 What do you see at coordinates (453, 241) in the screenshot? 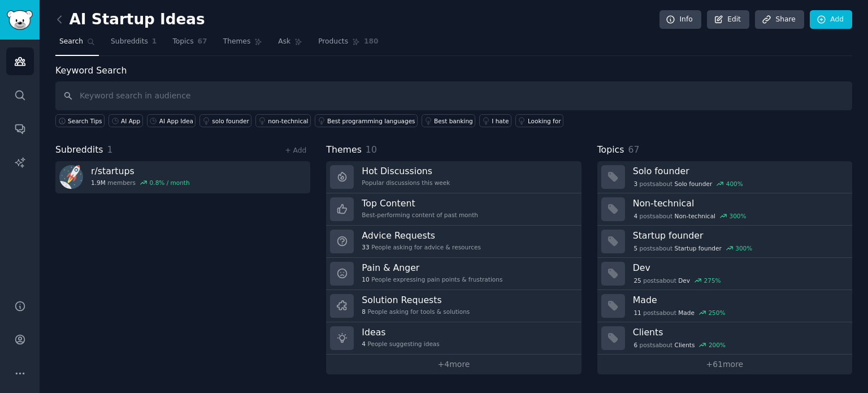
I see `a: Advice Requests33People asking for advice & resources` at bounding box center [453, 241].